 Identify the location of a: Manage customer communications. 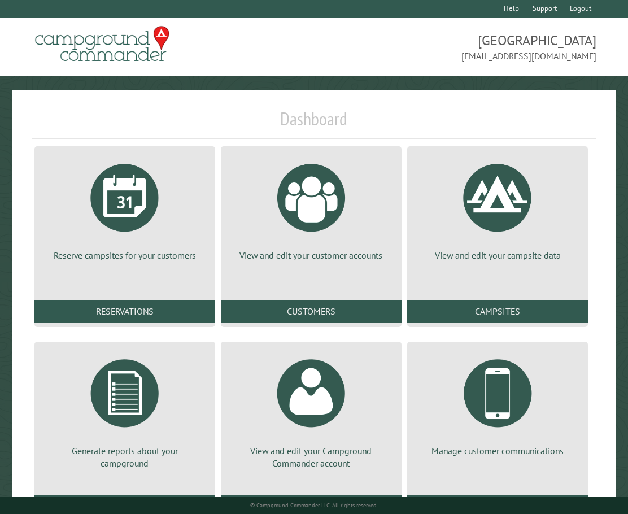
(497, 403).